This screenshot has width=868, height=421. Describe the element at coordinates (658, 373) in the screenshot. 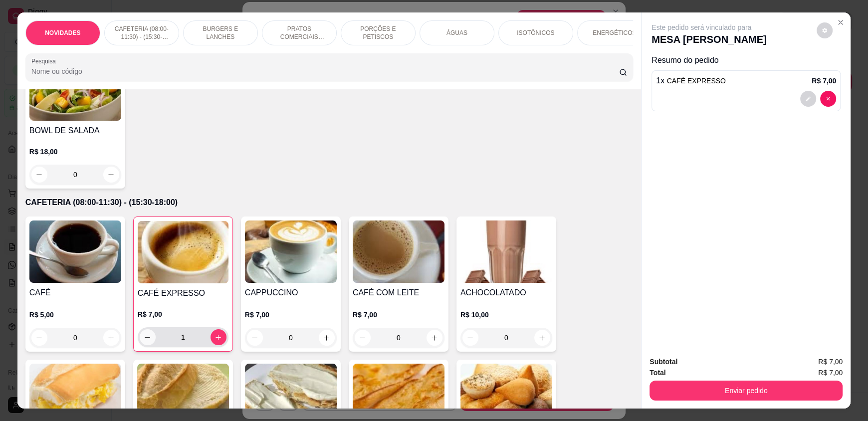

I see `strong: Total` at that location.